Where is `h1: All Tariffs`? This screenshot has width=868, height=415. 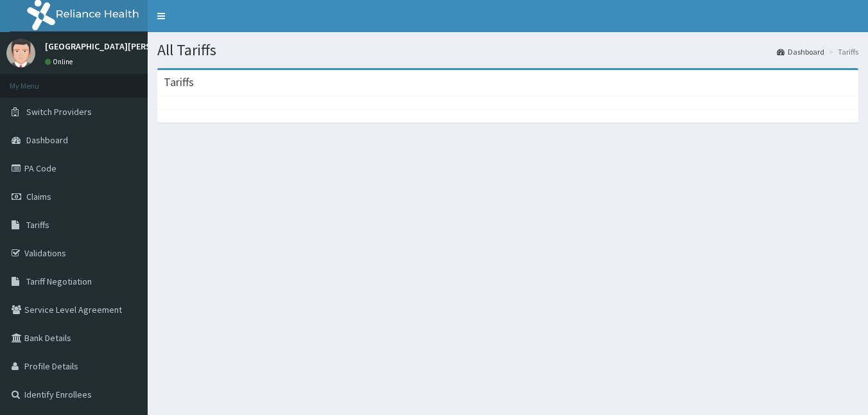
h1: All Tariffs is located at coordinates (507, 50).